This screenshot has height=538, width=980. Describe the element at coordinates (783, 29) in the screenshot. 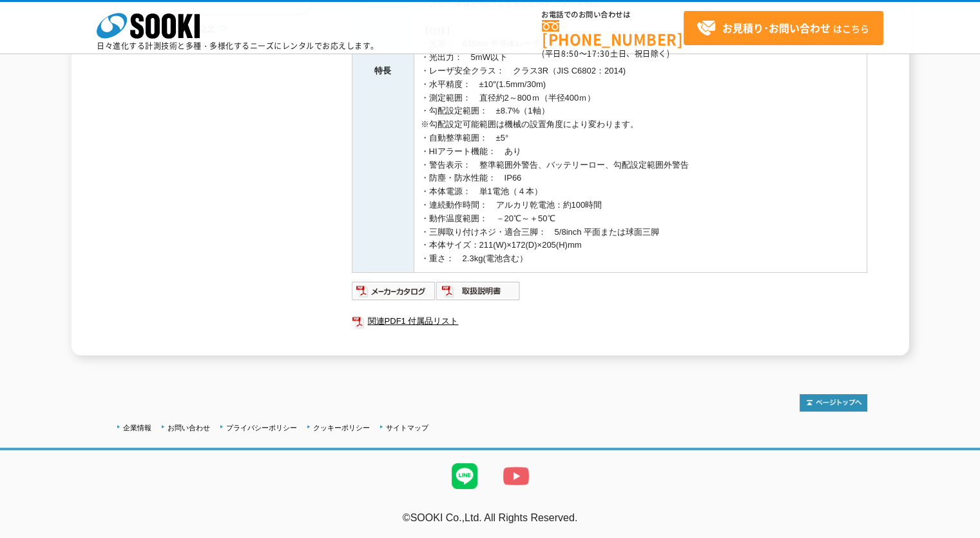

I see `span: はこちら` at that location.